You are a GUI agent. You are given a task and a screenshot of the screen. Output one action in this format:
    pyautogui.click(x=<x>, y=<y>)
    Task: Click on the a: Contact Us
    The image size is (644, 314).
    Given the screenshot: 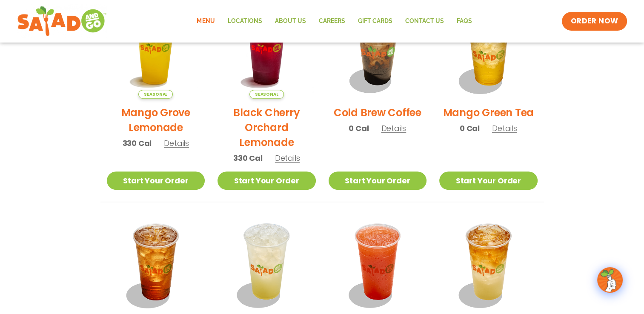 What is the action you would take?
    pyautogui.click(x=424, y=21)
    